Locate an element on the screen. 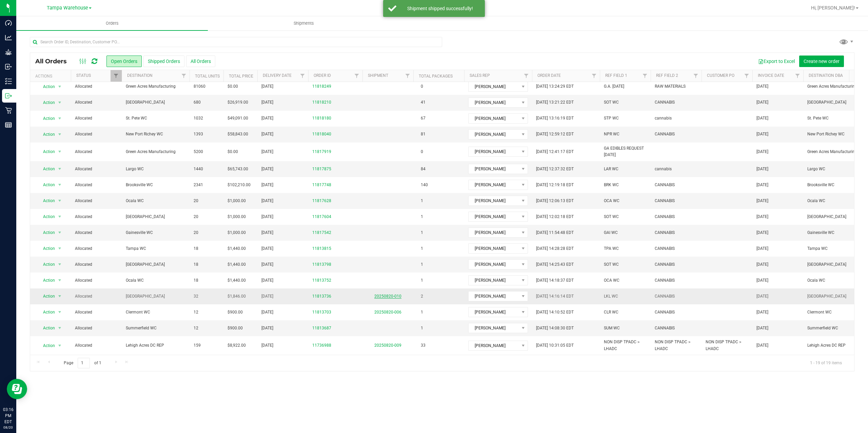 This screenshot has height=433, width=868. inline-svg: Analytics is located at coordinates (8, 38).